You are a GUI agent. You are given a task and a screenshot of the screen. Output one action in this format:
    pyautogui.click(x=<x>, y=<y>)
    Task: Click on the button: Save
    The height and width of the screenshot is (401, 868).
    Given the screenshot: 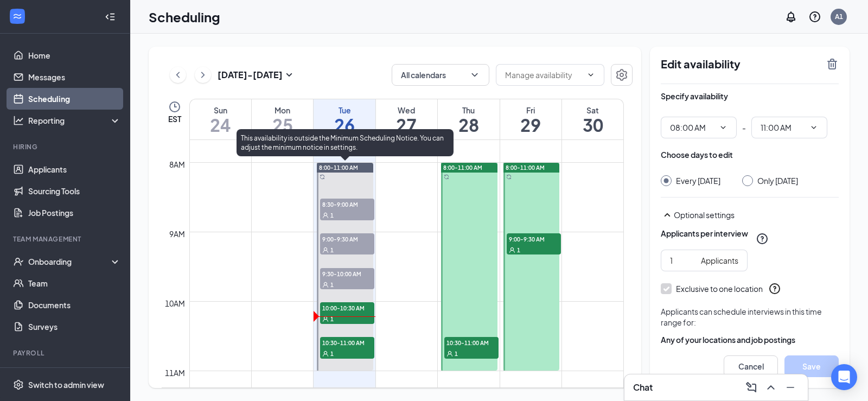 What is the action you would take?
    pyautogui.click(x=812, y=366)
    